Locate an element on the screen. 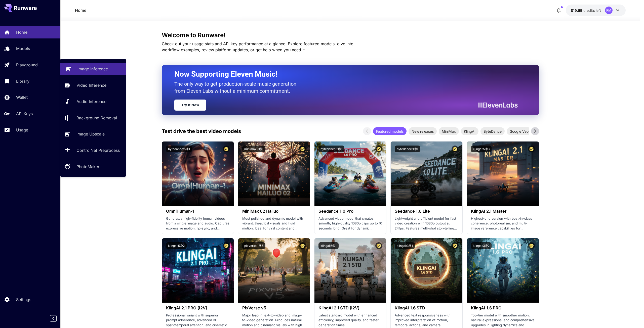  p: Latest standard model with enhanced efficiency, improved quality, and faster generation times. is located at coordinates (350, 320).